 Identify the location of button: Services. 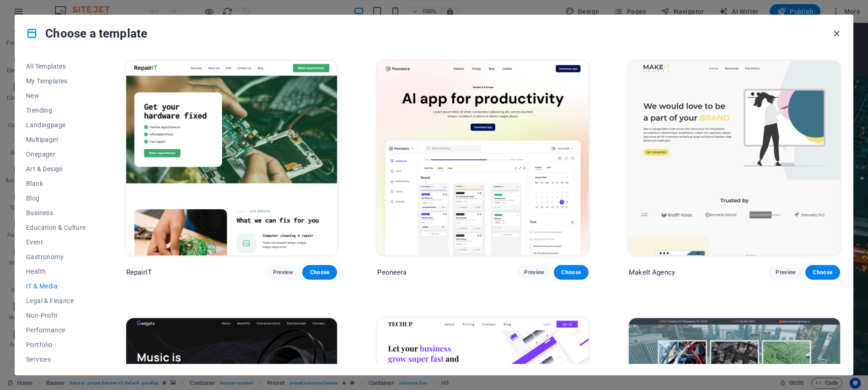
(56, 359).